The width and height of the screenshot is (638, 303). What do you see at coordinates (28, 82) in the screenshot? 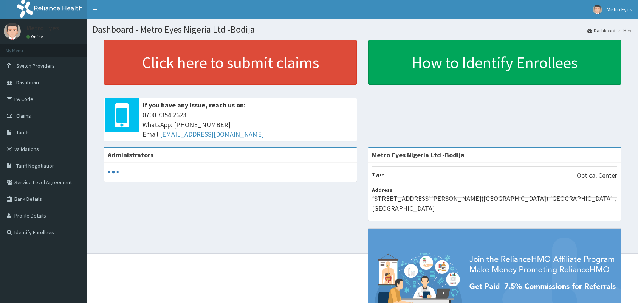
I see `span: Dashboard` at bounding box center [28, 82].